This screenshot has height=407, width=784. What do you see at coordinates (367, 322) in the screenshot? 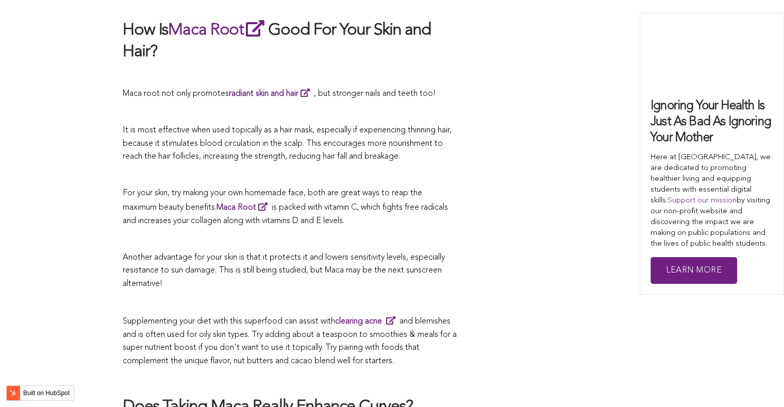
I see `a: clearing acne` at bounding box center [367, 322].